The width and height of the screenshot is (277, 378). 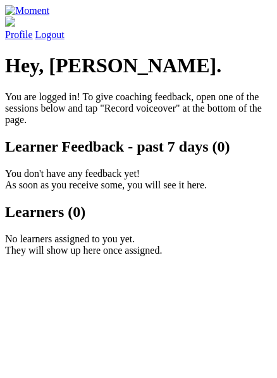 I want to click on h2: Learners (0), so click(x=139, y=212).